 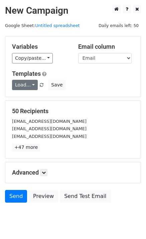 What do you see at coordinates (42, 25) in the screenshot?
I see `small: Google Sheet:` at bounding box center [42, 25].